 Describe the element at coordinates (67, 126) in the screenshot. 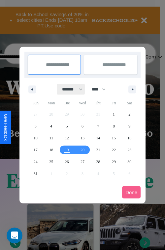

I see `span: 5` at that location.